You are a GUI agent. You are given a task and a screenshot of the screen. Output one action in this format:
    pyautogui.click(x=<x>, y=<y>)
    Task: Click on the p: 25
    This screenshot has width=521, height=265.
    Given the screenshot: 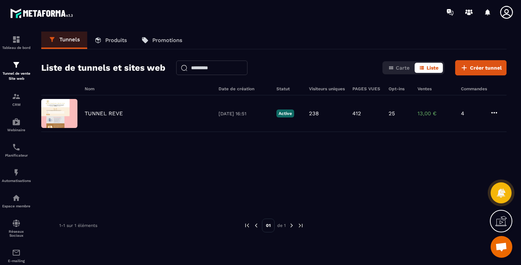 What is the action you would take?
    pyautogui.click(x=392, y=113)
    